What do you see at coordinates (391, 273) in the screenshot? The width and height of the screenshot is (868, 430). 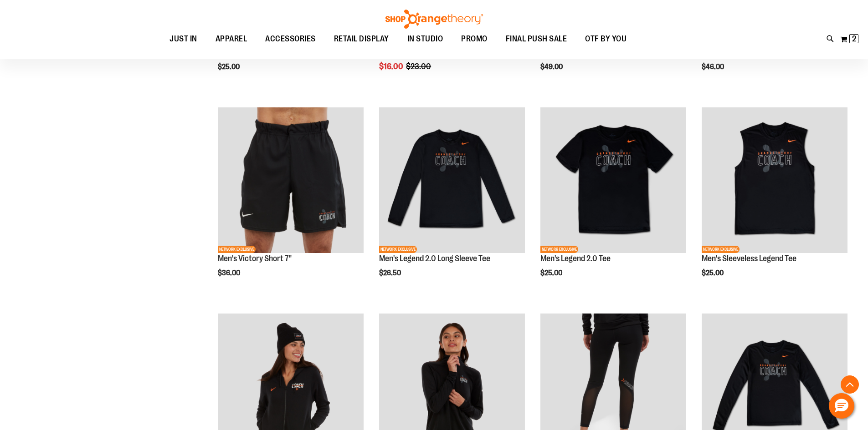 I see `span: $26.50` at bounding box center [391, 273].